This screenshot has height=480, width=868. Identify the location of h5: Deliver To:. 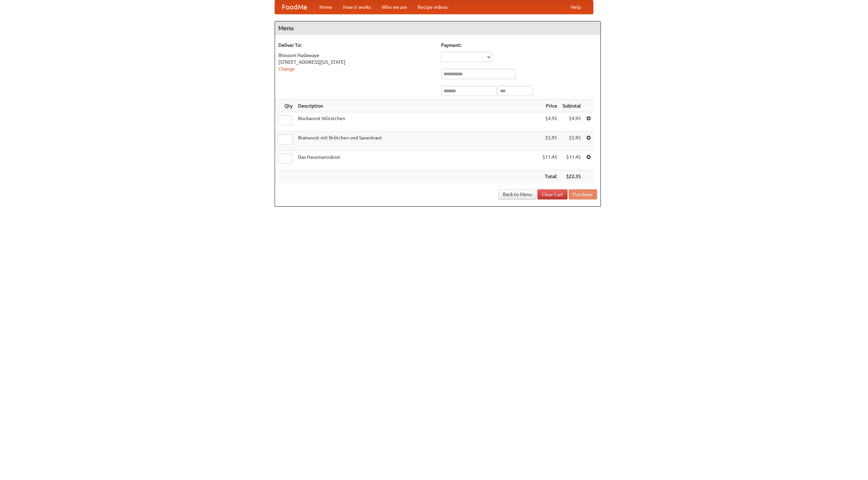
(356, 45).